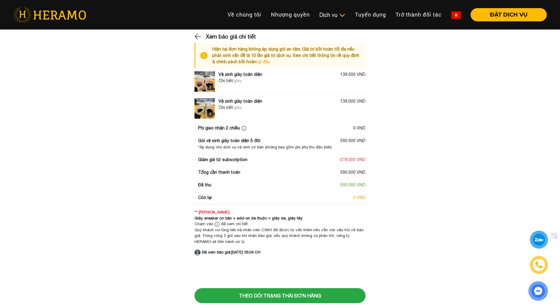  I want to click on button: ĐẶT DỊCH VỤ, so click(509, 15).